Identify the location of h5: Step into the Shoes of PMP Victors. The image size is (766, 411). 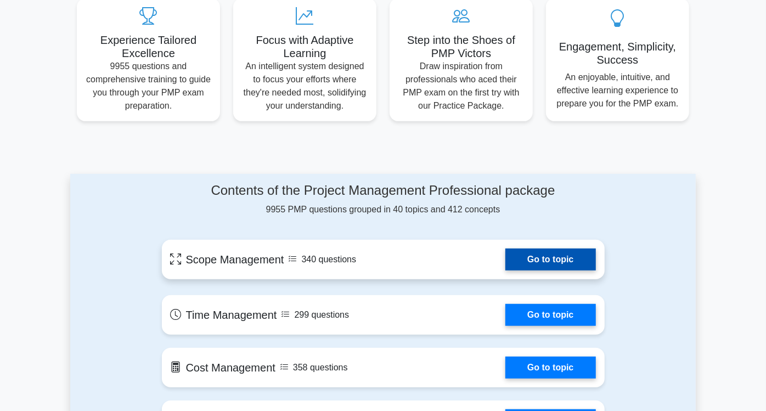
(461, 47).